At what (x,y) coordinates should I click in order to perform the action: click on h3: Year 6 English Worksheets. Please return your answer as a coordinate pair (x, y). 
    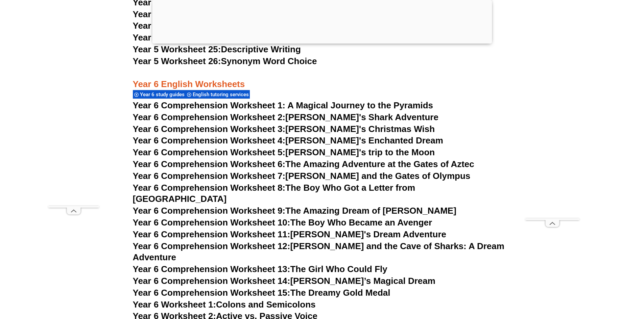
    Looking at the image, I should click on (322, 79).